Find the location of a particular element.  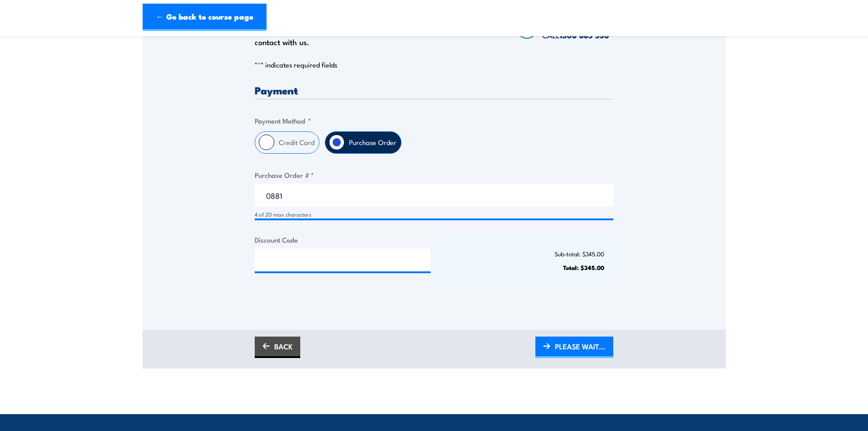

a: BACK is located at coordinates (278, 347).